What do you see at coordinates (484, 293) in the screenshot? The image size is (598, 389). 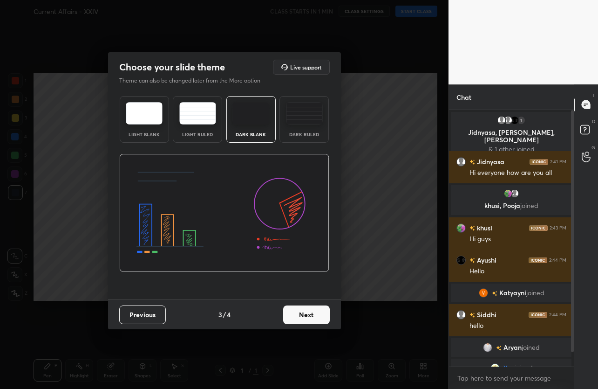 I see `img: 3` at bounding box center [484, 293].